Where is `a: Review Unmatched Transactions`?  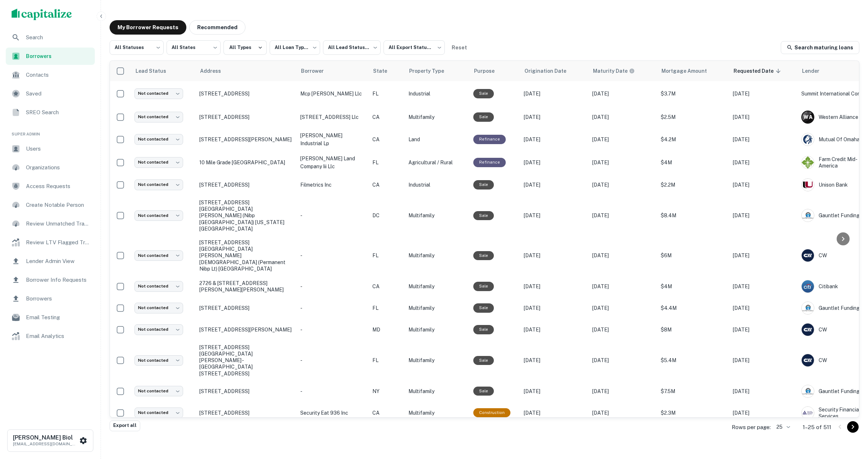 a: Review Unmatched Transactions is located at coordinates (50, 224).